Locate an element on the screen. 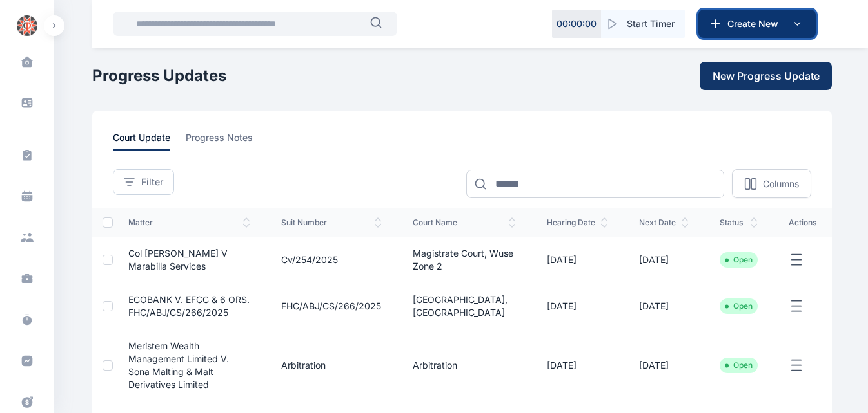 Image resolution: width=868 pixels, height=413 pixels. span: ECOBANK V. EFCC & 6 ORS. FHC/ABJ/CS/266/2025 is located at coordinates (189, 306).